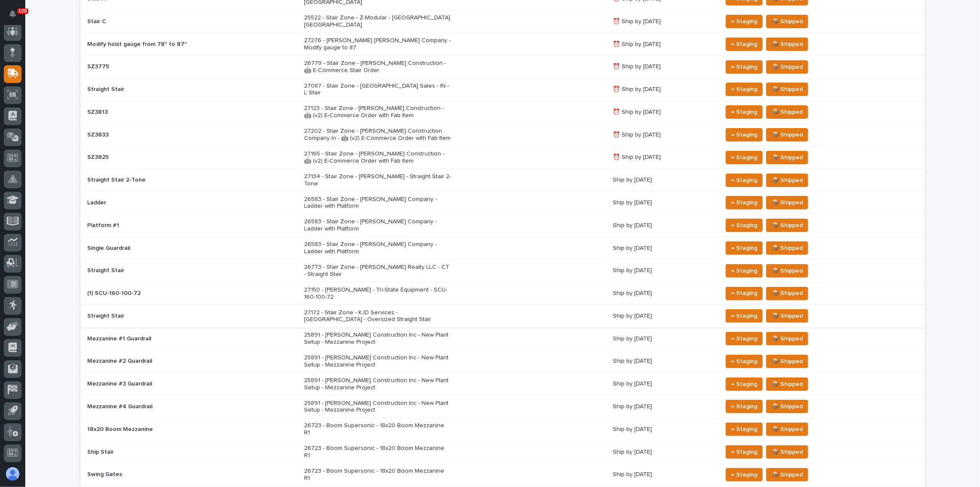 Image resolution: width=980 pixels, height=487 pixels. Describe the element at coordinates (161, 45) in the screenshot. I see `p: Modify hoist gauge from 78" to 87"` at that location.